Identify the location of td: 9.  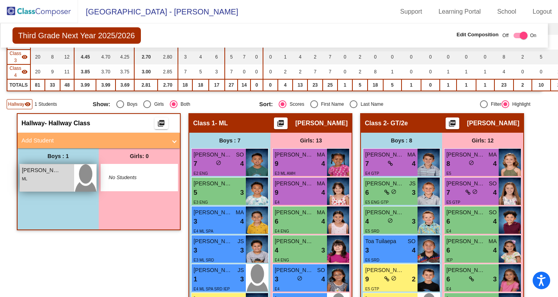
(52, 72).